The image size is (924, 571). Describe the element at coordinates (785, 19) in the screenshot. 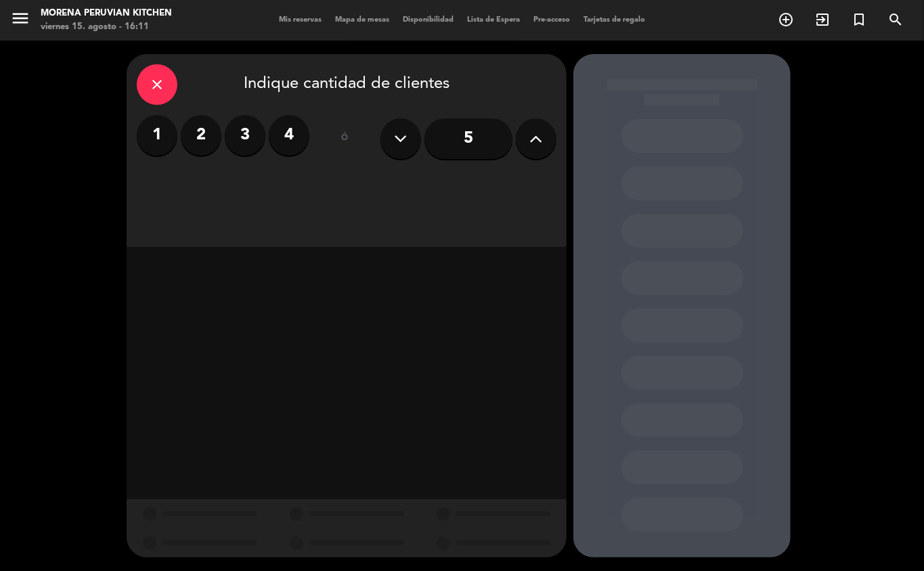

I see `i: add_circle_outline` at that location.